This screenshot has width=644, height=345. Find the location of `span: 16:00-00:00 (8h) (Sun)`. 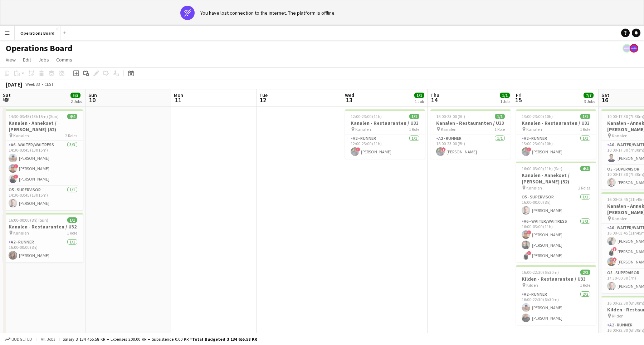

span: 16:00-00:00 (8h) (Sun) is located at coordinates (28, 220).